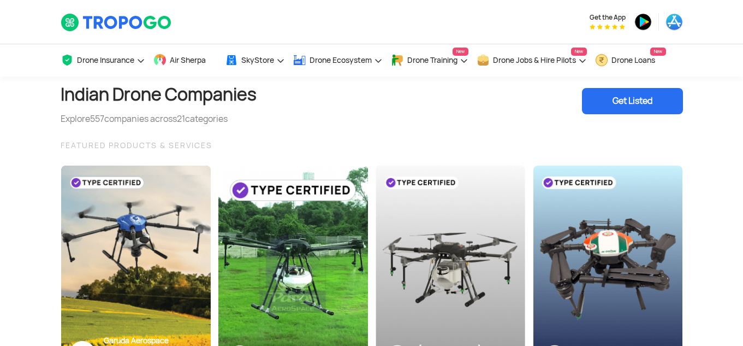 The width and height of the screenshot is (743, 346). I want to click on span: Get the App, so click(608, 17).